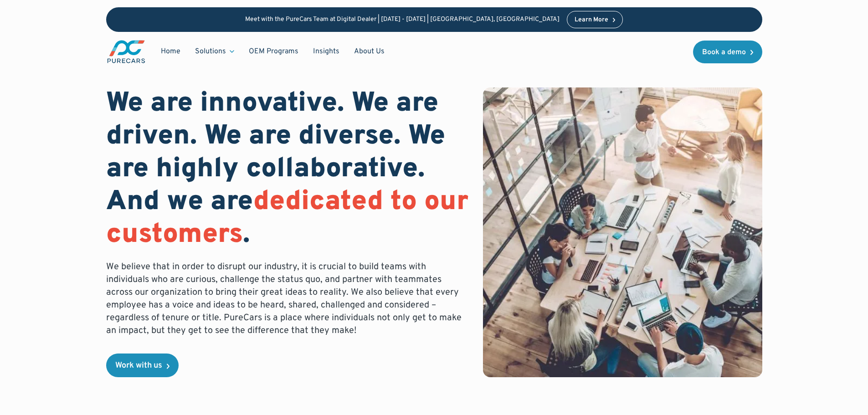 The height and width of the screenshot is (415, 868). Describe the element at coordinates (287, 170) in the screenshot. I see `h1: We are innovative. We are driven. We are diverse. We are highly collaborative. And we are .` at that location.